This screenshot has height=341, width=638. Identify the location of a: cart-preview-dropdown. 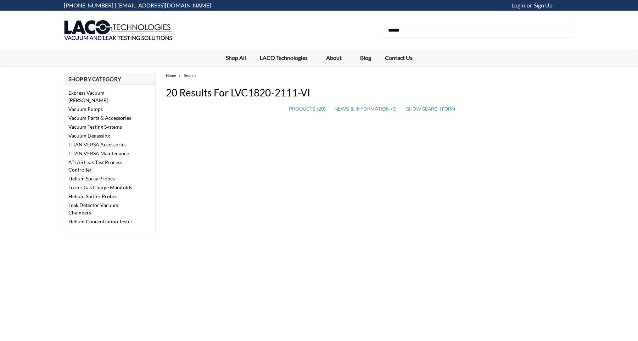
(565, 5).